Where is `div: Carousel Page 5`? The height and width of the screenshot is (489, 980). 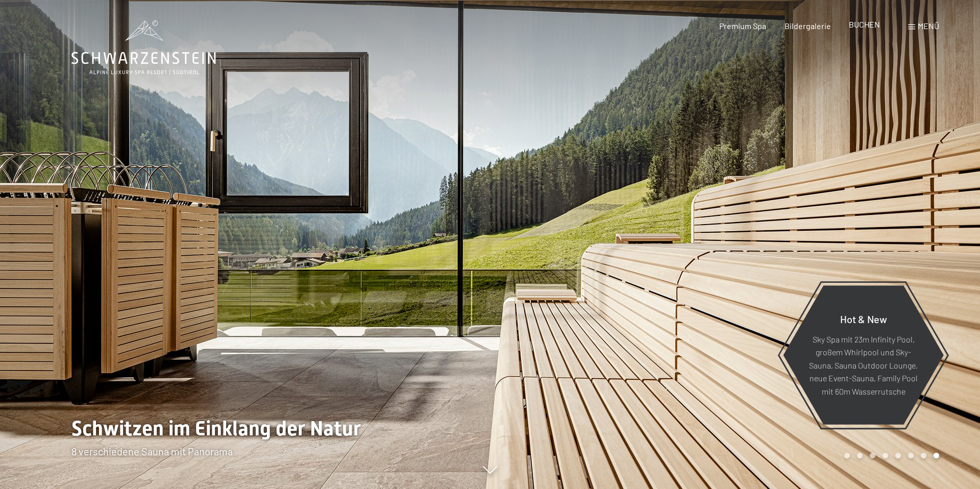
div: Carousel Page 5 is located at coordinates (898, 456).